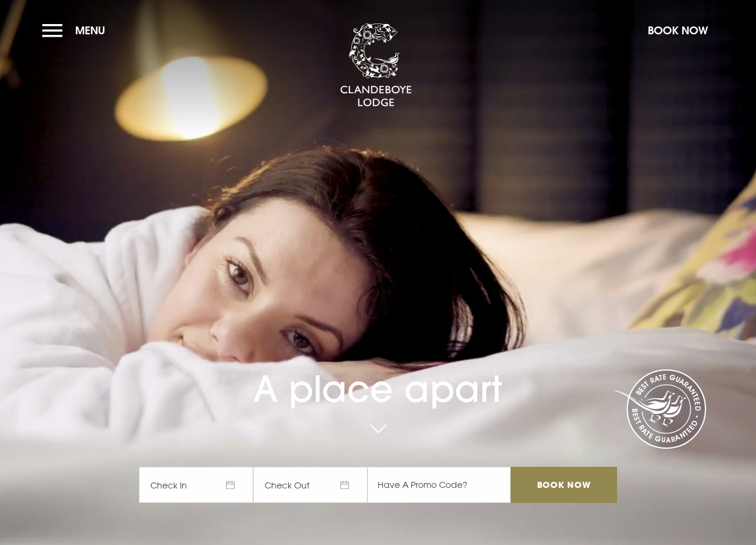 The height and width of the screenshot is (545, 756). Describe the element at coordinates (76, 30) in the screenshot. I see `button: Menu` at that location.